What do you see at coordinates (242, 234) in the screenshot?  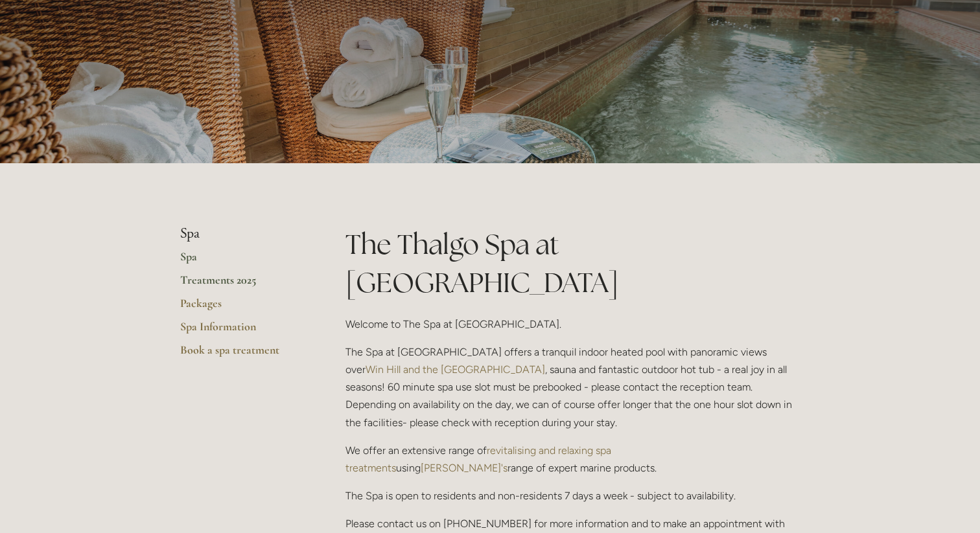 I see `li: Spa` at bounding box center [242, 234].